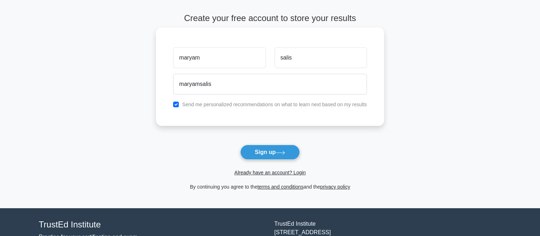  Describe the element at coordinates (335, 187) in the screenshot. I see `a: privacy policy` at that location.